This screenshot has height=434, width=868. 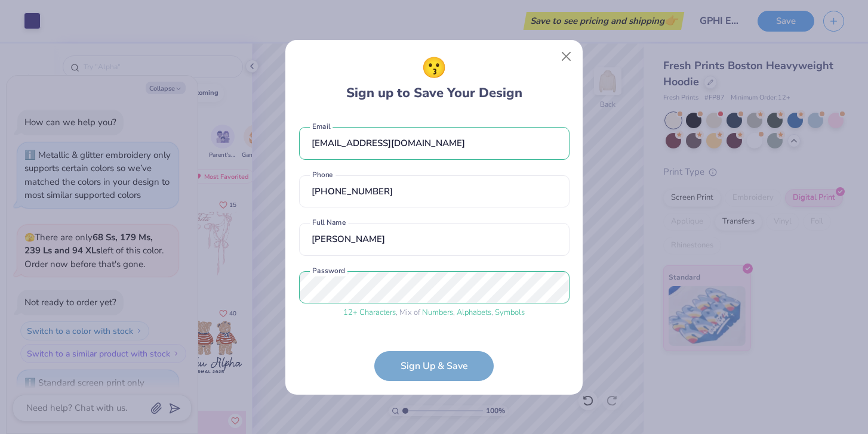 I want to click on span: Numbers, so click(x=438, y=313).